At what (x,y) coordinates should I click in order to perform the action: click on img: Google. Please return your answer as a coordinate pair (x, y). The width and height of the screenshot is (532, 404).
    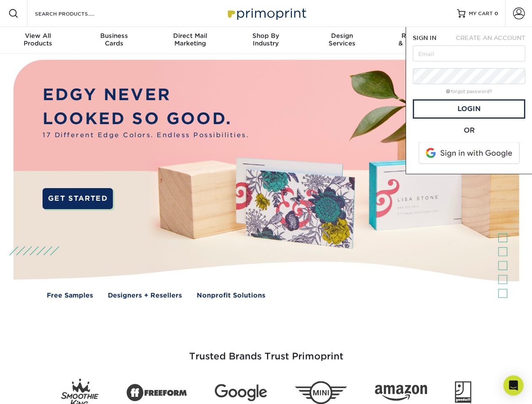
    Looking at the image, I should click on (241, 393).